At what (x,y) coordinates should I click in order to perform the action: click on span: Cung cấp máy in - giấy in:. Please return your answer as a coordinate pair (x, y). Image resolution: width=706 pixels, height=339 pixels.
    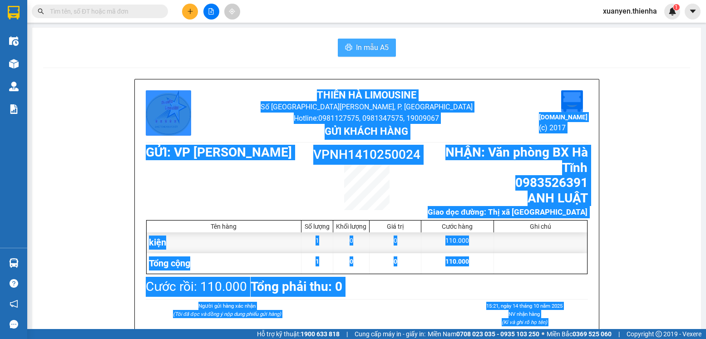
    Looking at the image, I should click on (390, 334).